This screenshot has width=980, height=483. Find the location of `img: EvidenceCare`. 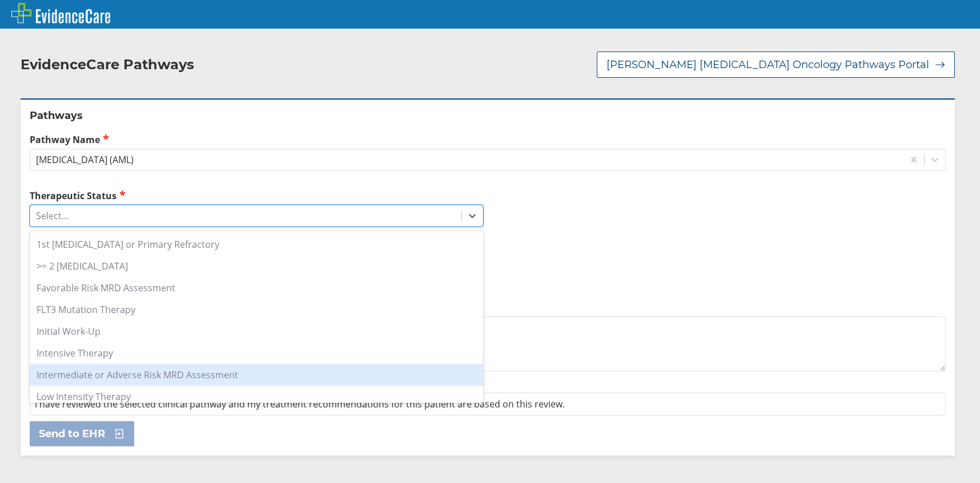

img: EvidenceCare is located at coordinates (61, 13).